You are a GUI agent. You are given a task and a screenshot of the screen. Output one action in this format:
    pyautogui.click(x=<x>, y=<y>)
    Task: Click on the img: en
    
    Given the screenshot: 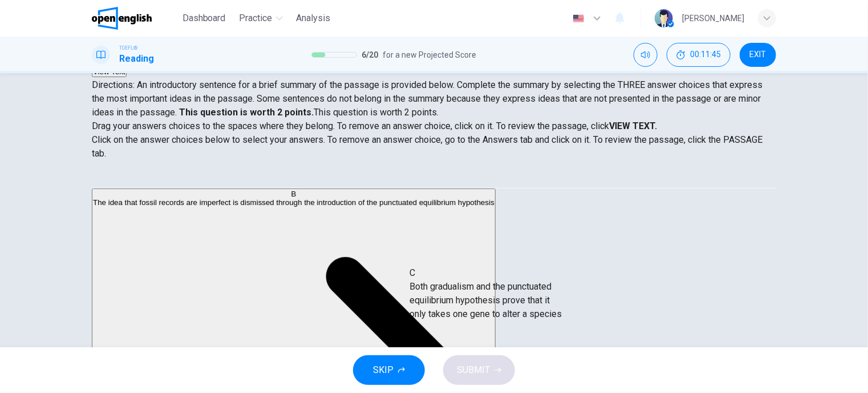 What is the action you would take?
    pyautogui.click(x=578, y=18)
    